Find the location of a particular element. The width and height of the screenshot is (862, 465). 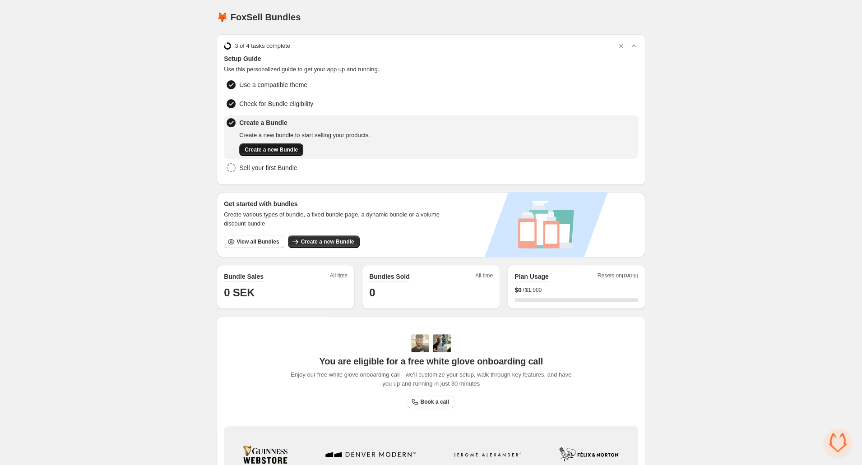

span: View all Bundles is located at coordinates (258, 242).